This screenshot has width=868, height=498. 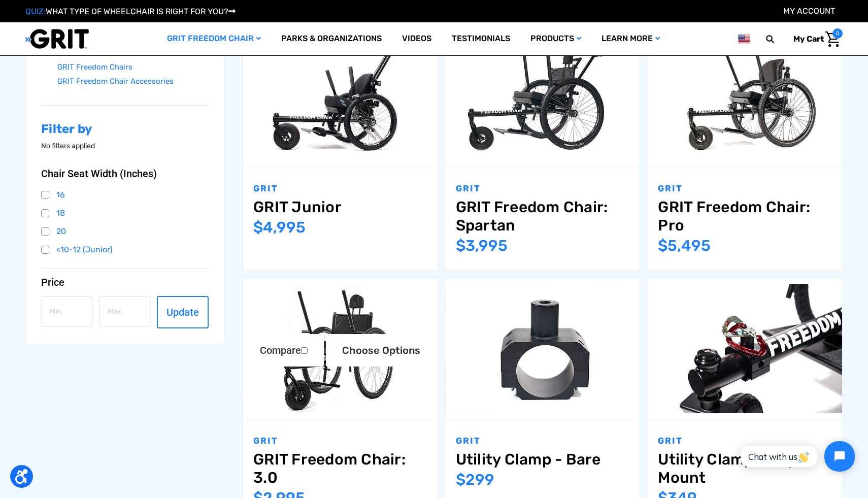 What do you see at coordinates (340, 348) in the screenshot?
I see `img: GRIT Freedom Chair: 3.0` at bounding box center [340, 348].